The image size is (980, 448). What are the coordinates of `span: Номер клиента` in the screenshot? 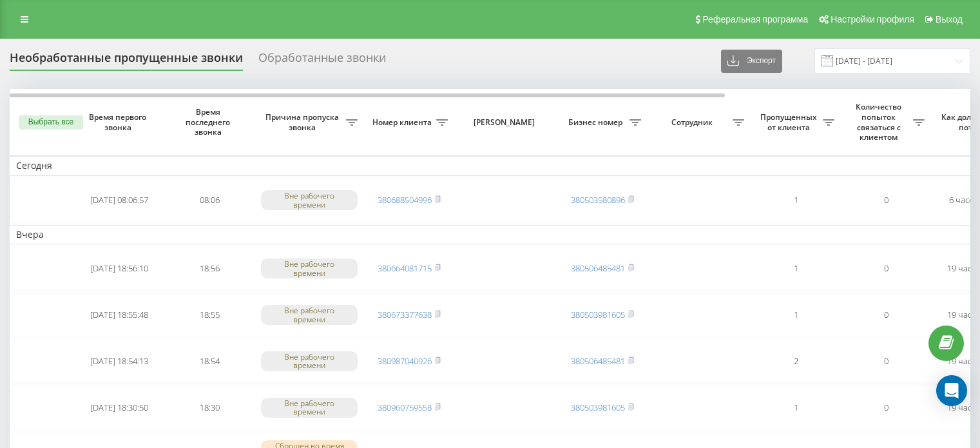 It's located at (403, 122).